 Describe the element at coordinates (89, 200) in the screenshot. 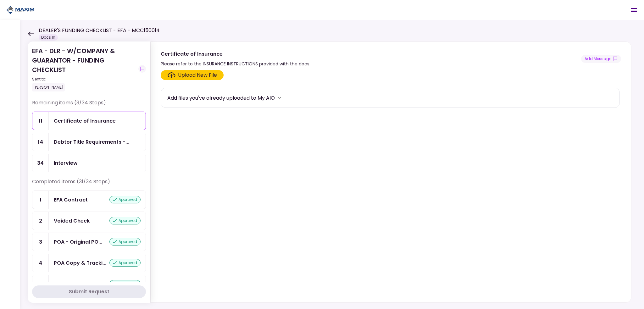

I see `a: 1EFA Contractapproved` at that location.